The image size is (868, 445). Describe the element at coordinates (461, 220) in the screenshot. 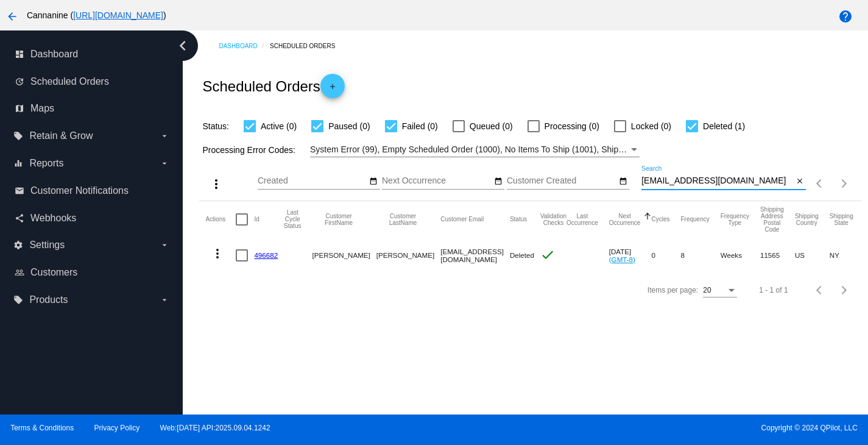

I see `button: Change sorting for CustomerEmail` at that location.